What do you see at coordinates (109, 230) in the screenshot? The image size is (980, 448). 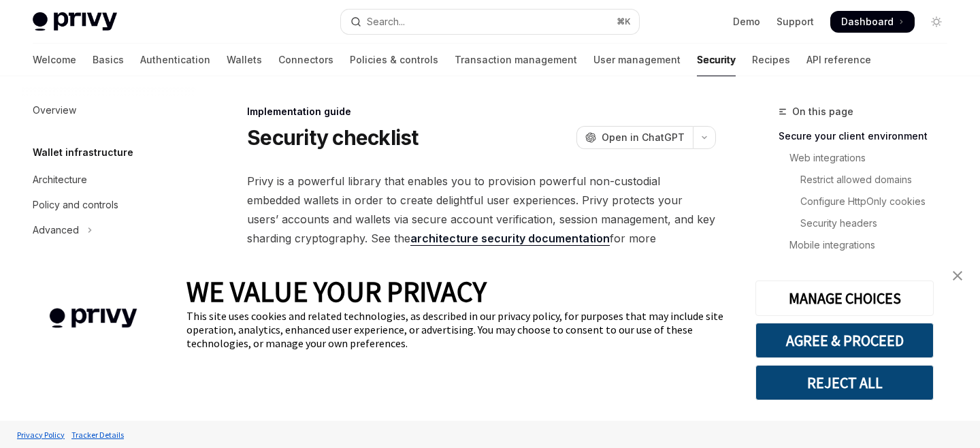 I see `button: Toggle Advanced section` at bounding box center [109, 230].